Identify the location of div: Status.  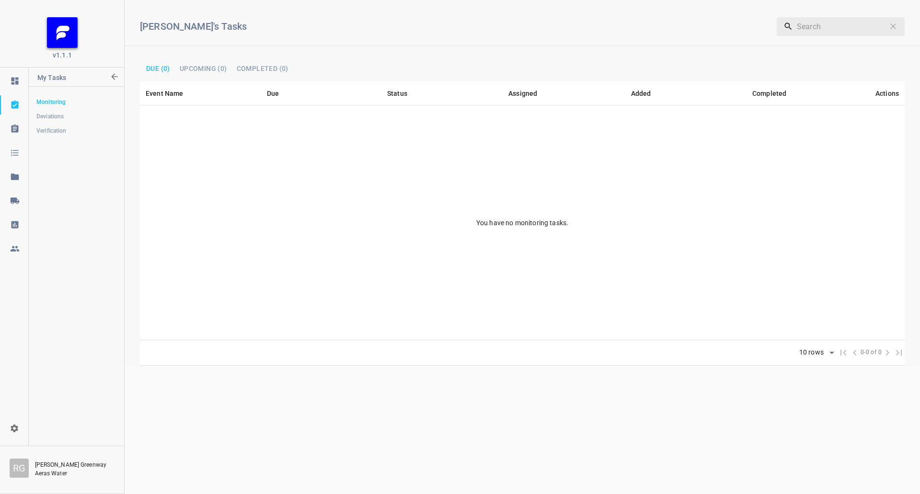
(397, 93).